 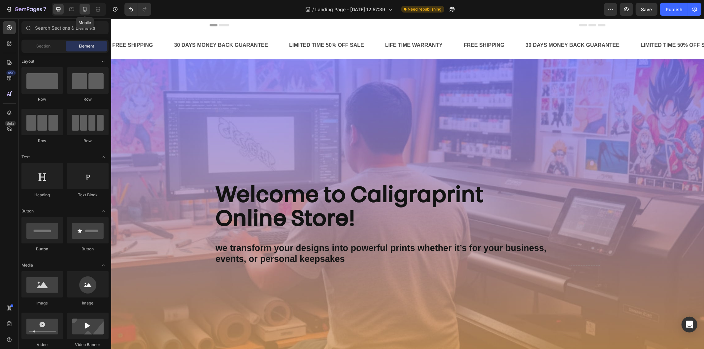 I want to click on span: Need republishing, so click(x=425, y=9).